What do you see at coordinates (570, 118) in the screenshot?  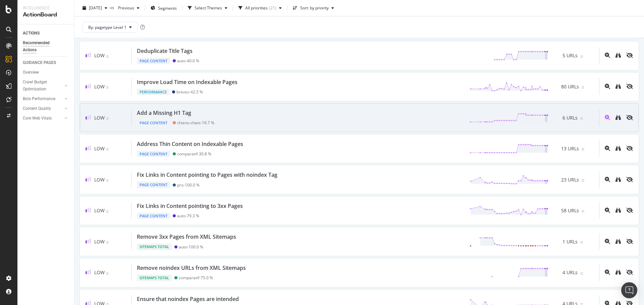 I see `span: 6 URLs` at bounding box center [570, 118].